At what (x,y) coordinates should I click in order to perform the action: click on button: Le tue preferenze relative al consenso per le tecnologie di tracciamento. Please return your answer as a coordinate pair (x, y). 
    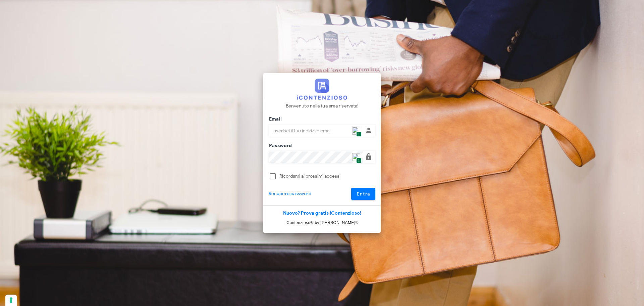
    Looking at the image, I should click on (11, 300).